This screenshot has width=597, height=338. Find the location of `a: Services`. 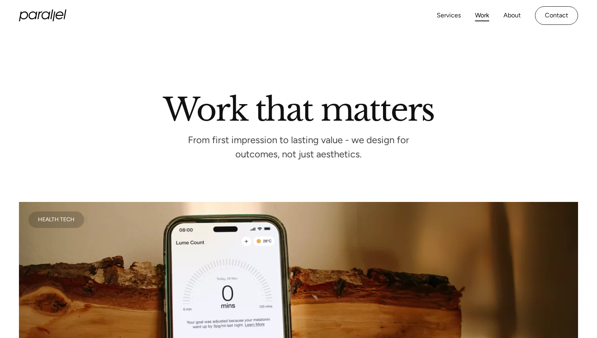

a: Services is located at coordinates (448, 15).